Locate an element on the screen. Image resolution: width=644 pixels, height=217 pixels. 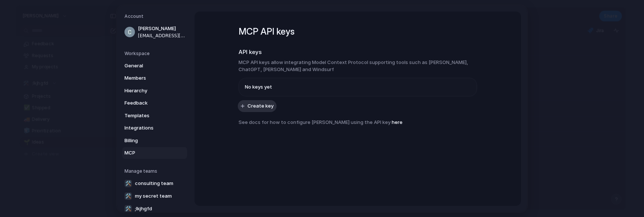
span: Hierarchy is located at coordinates (148, 91).